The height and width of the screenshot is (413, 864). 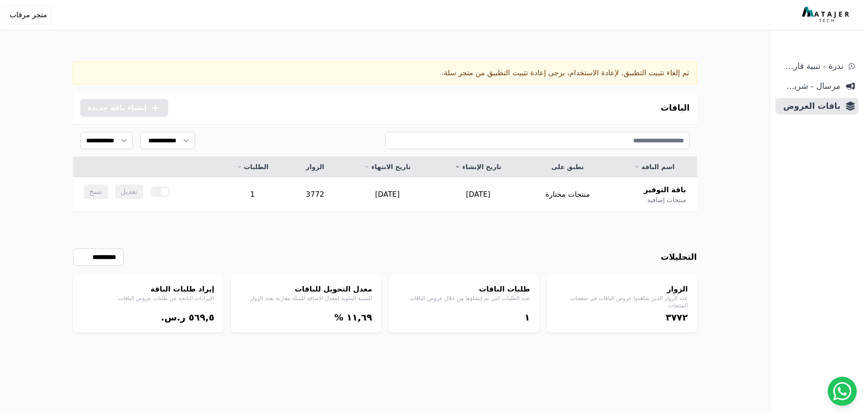 What do you see at coordinates (173, 318) in the screenshot?
I see `span: ر.س.` at bounding box center [173, 318].